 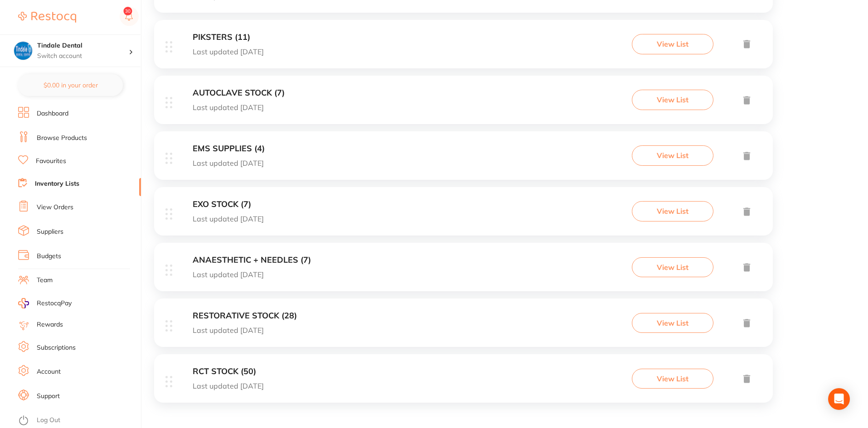 What do you see at coordinates (54, 303) in the screenshot?
I see `span: RestocqPay` at bounding box center [54, 303].